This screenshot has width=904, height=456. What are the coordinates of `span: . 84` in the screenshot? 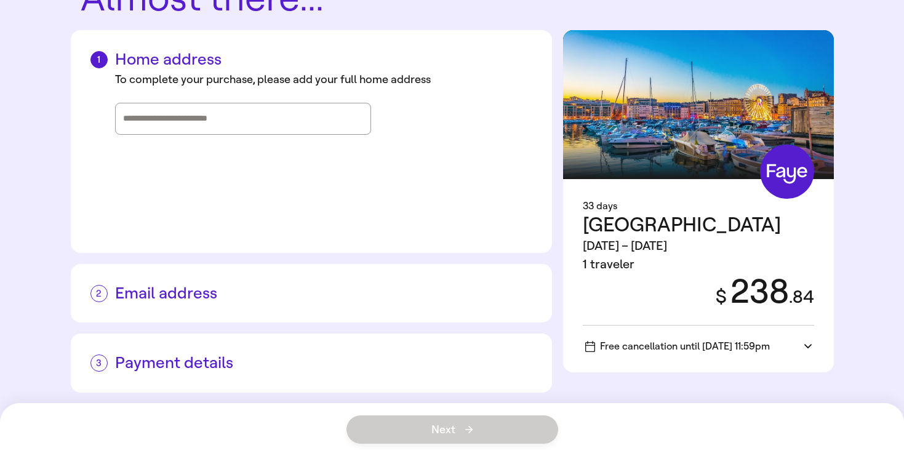 It's located at (801, 297).